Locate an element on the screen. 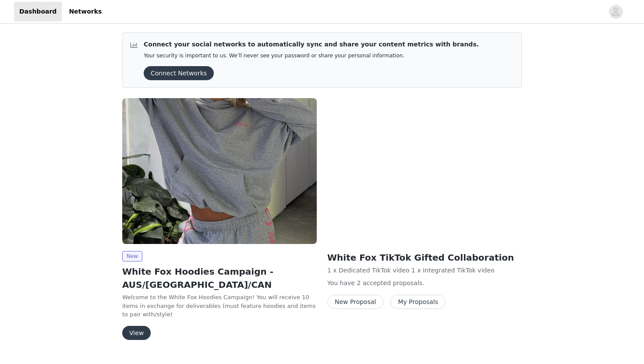 This screenshot has width=644, height=364. button: Connect Networks is located at coordinates (179, 73).